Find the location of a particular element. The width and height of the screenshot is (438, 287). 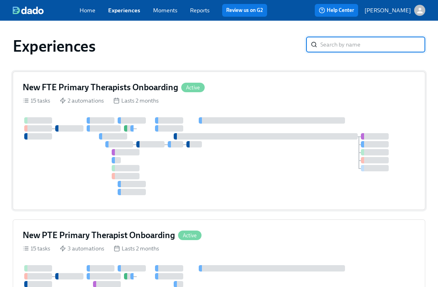

div: 2 automations is located at coordinates (81, 100).